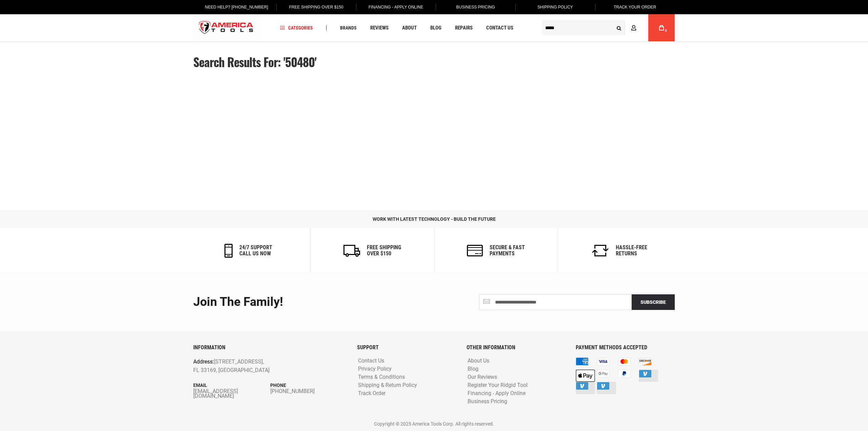  I want to click on a: Financing - Apply Online, so click(497, 394).